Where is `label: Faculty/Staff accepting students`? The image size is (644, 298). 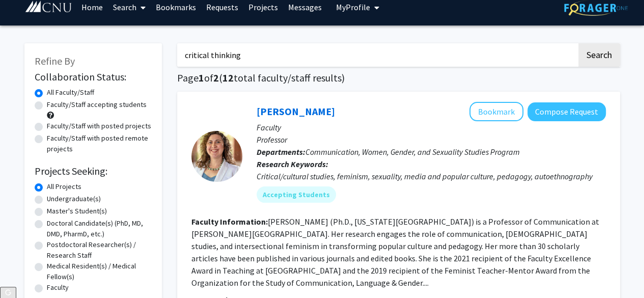 label: Faculty/Staff accepting students is located at coordinates (97, 104).